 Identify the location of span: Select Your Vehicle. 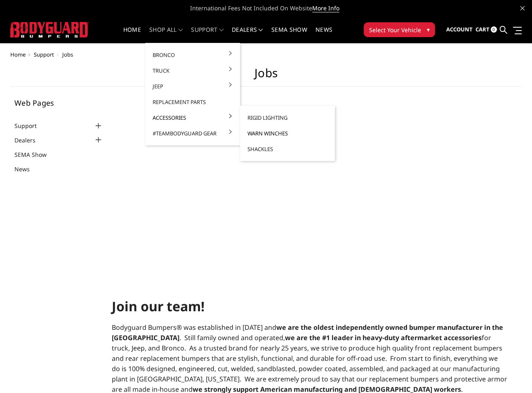
(395, 30).